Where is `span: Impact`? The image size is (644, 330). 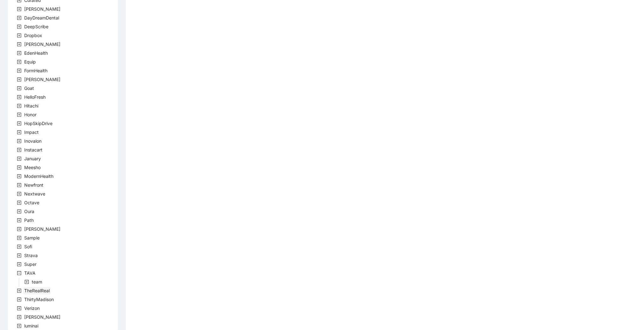
span: Impact is located at coordinates (32, 132).